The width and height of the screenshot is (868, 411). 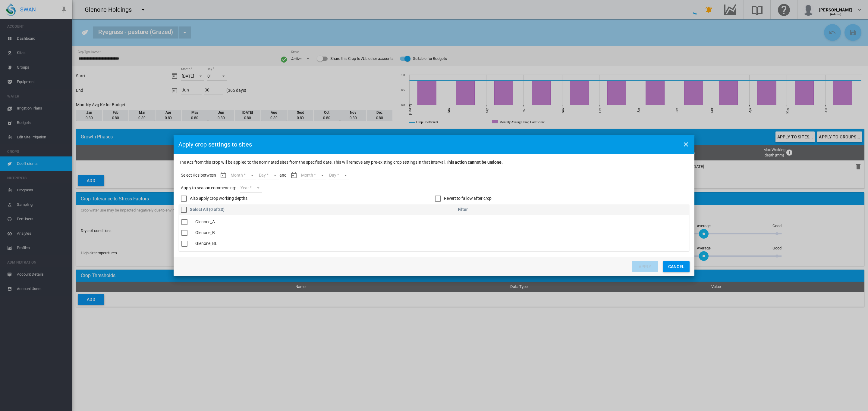 What do you see at coordinates (208, 244) in the screenshot?
I see `td: Glenone_BL` at bounding box center [208, 244].